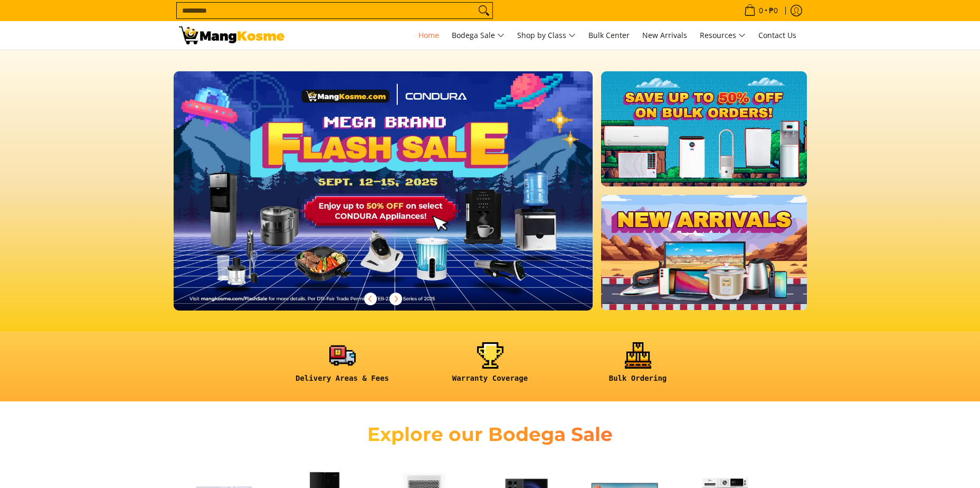 Image resolution: width=980 pixels, height=488 pixels. Describe the element at coordinates (396, 299) in the screenshot. I see `button: Next` at that location.